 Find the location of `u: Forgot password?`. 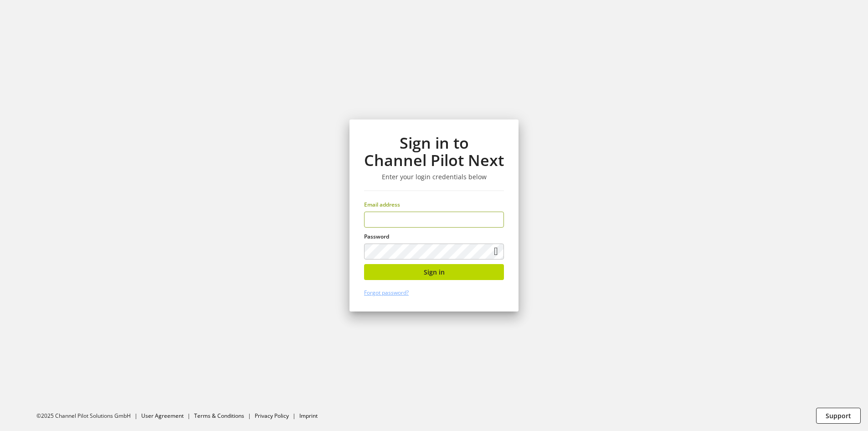

u: Forgot password? is located at coordinates (387, 292).